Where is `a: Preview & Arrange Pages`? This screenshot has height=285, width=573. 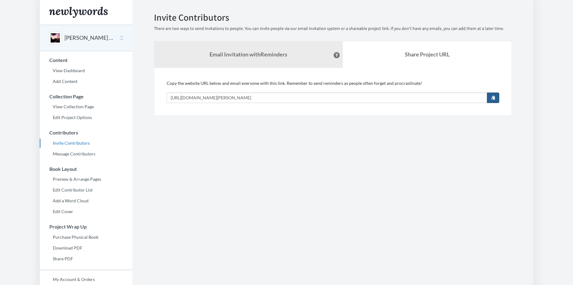 a: Preview & Arrange Pages is located at coordinates (86, 179).